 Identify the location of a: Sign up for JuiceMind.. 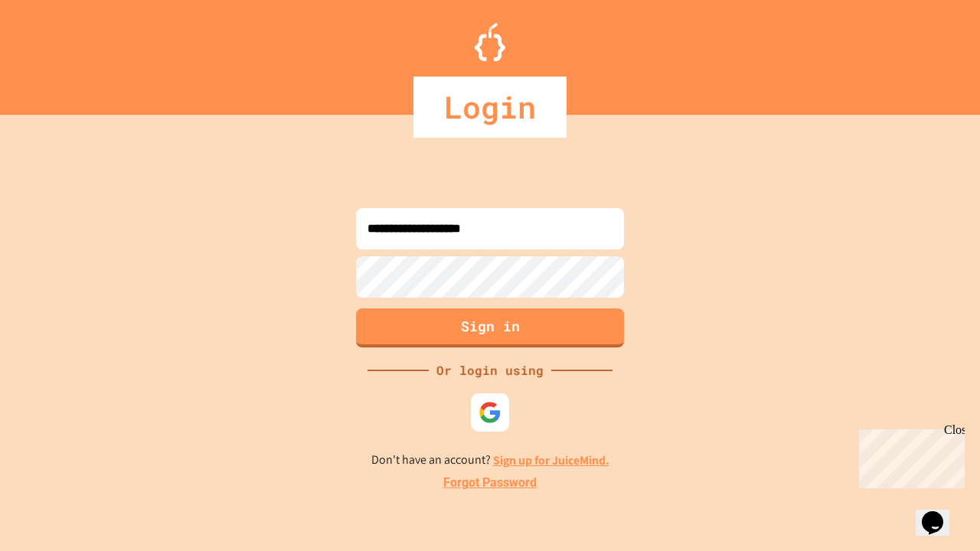
(551, 460).